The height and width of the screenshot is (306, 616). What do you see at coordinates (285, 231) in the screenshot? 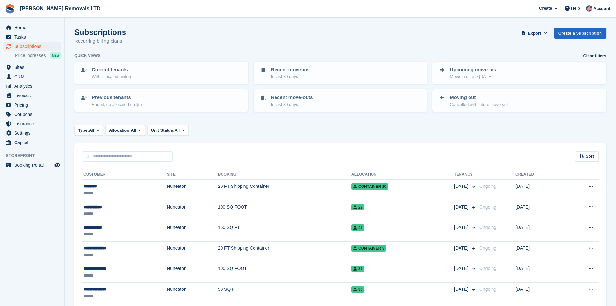
I see `td: 150 SQ FT` at bounding box center [285, 231].